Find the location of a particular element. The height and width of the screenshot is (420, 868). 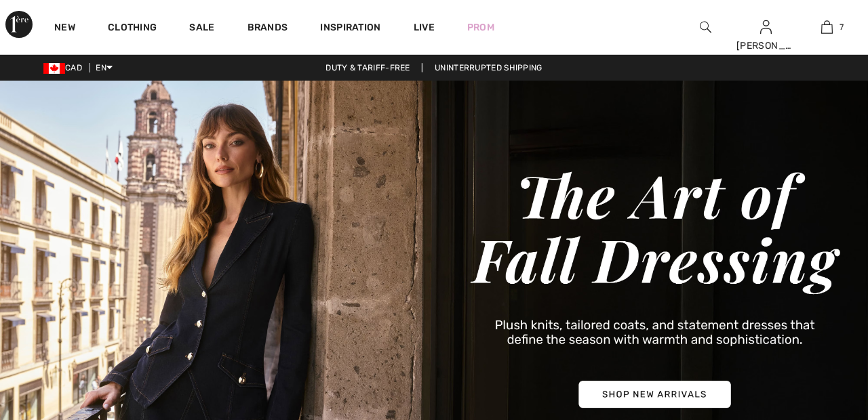

a: 1ère Avenue is located at coordinates (19, 25).